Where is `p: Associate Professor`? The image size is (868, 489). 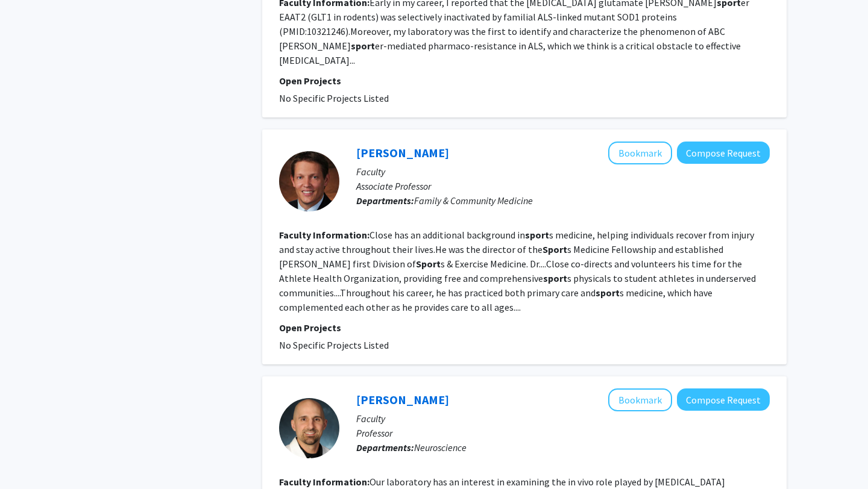
p: Associate Professor is located at coordinates (563, 186).